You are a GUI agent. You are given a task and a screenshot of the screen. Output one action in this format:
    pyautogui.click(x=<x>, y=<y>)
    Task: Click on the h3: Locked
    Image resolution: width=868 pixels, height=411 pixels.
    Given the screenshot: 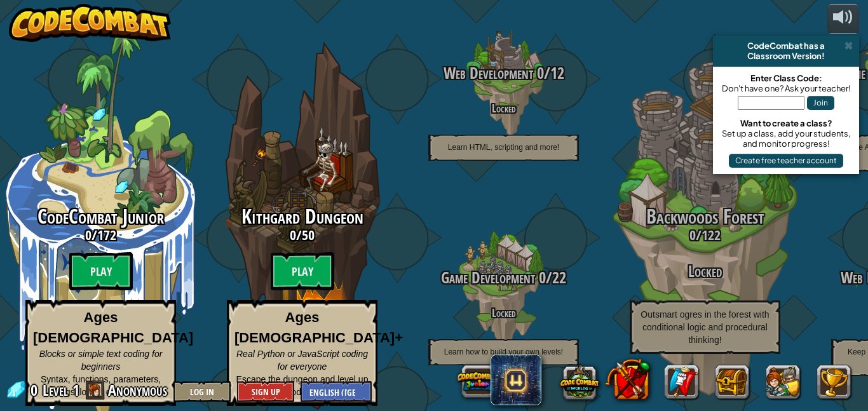 What is the action you would take?
    pyautogui.click(x=705, y=271)
    